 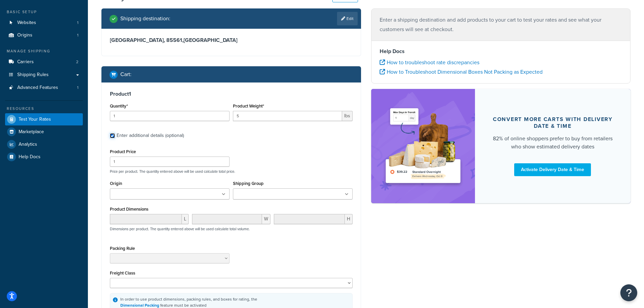 What do you see at coordinates (44, 132) in the screenshot?
I see `a: Marketplace` at bounding box center [44, 132].